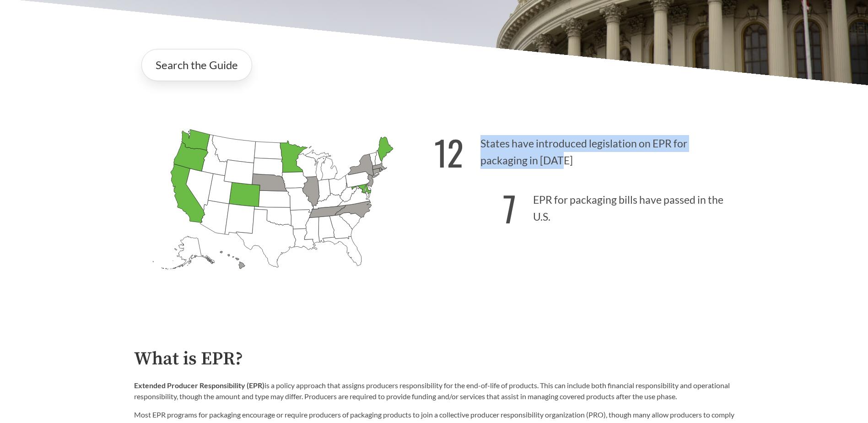 This screenshot has width=868, height=423. I want to click on strong: Extended Producer Responsibility (EPR), so click(199, 385).